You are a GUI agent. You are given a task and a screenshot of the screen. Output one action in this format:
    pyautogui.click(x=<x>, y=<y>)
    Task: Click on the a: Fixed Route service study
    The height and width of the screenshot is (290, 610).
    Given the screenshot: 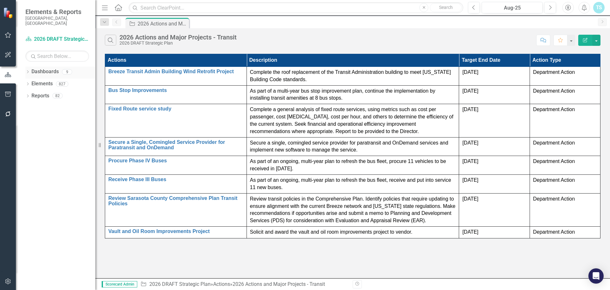 What is the action you would take?
    pyautogui.click(x=176, y=109)
    